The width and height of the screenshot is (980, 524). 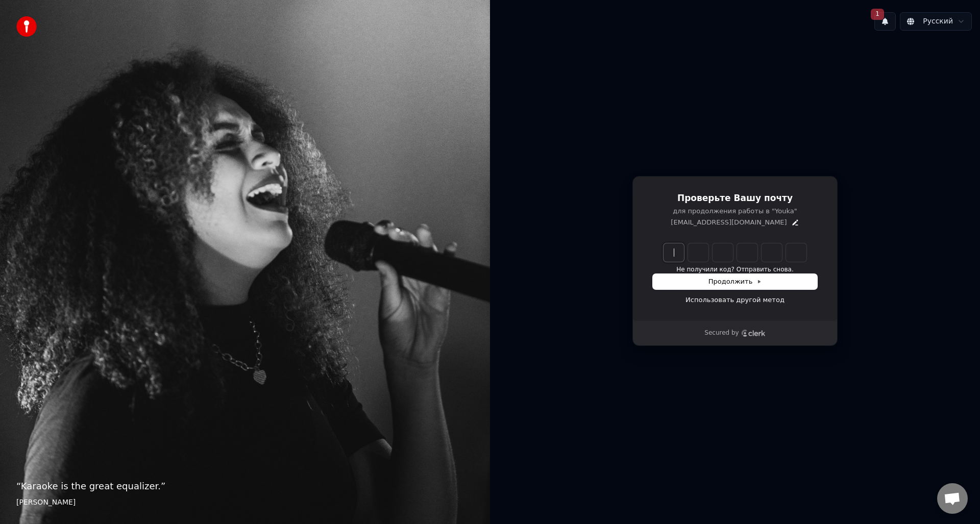 I want to click on button: Edit, so click(x=796, y=222).